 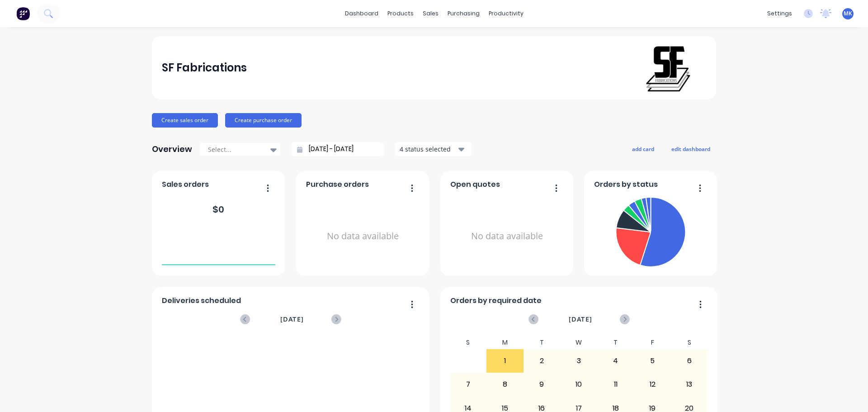 I want to click on div: 10, so click(x=578, y=385).